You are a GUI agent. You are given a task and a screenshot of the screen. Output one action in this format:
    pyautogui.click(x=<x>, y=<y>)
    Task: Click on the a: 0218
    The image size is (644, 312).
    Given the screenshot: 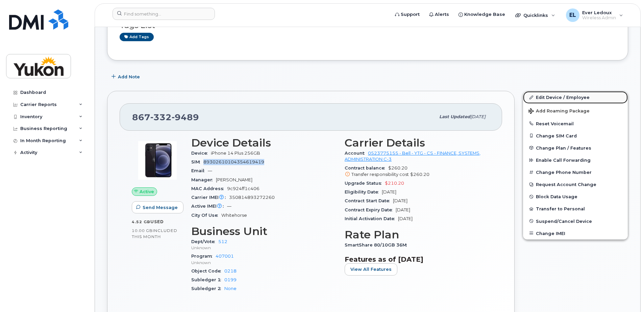 What is the action you would take?
    pyautogui.click(x=230, y=271)
    